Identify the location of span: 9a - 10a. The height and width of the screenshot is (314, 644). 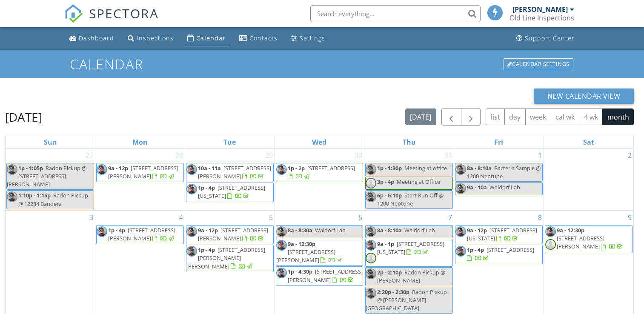
(476, 187).